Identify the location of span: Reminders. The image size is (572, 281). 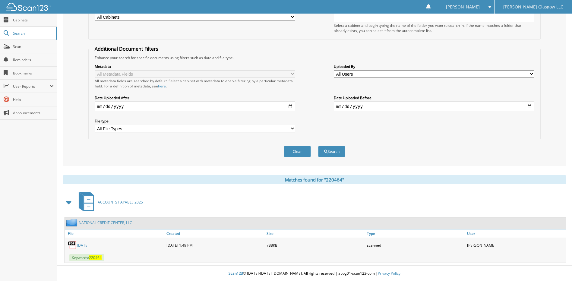
(33, 60).